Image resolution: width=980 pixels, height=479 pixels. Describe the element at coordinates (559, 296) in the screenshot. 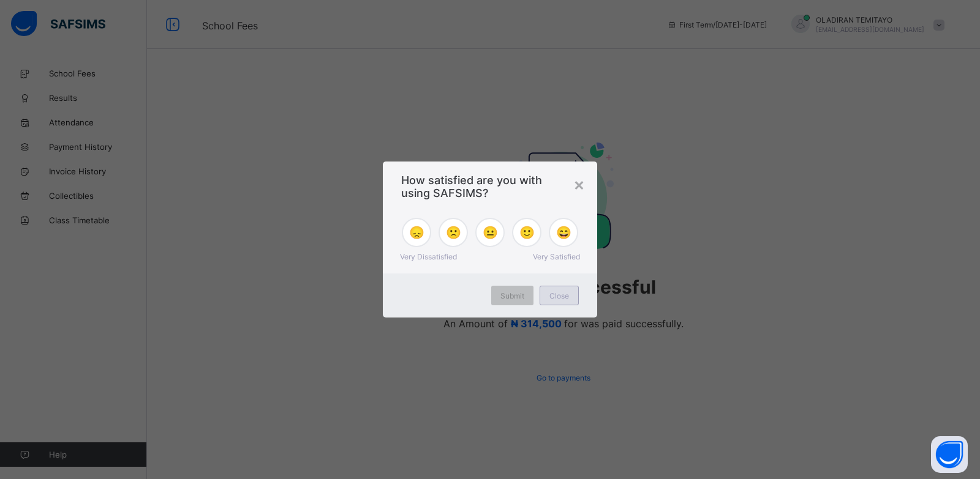

I see `span: Close` at that location.